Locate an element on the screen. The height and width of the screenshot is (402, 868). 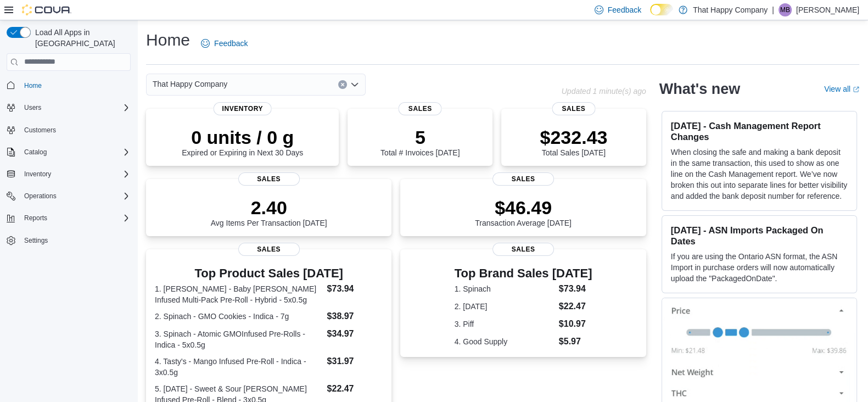
div: Mark Borromeo is located at coordinates (785, 10).